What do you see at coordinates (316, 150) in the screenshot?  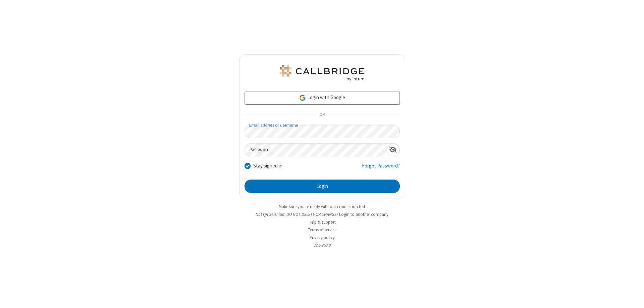 I see `input: Password` at bounding box center [316, 150].